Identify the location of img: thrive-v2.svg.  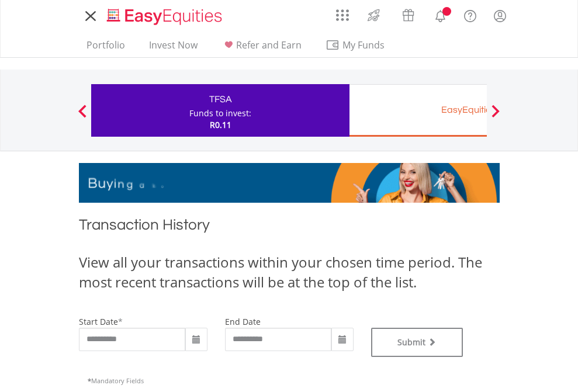
(373, 15).